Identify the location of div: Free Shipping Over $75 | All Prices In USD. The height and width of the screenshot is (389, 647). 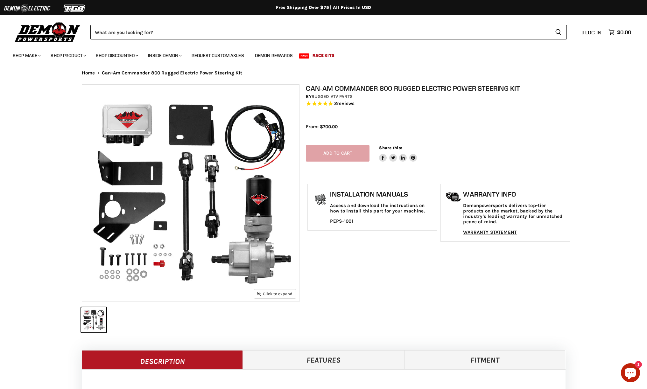
(324, 8).